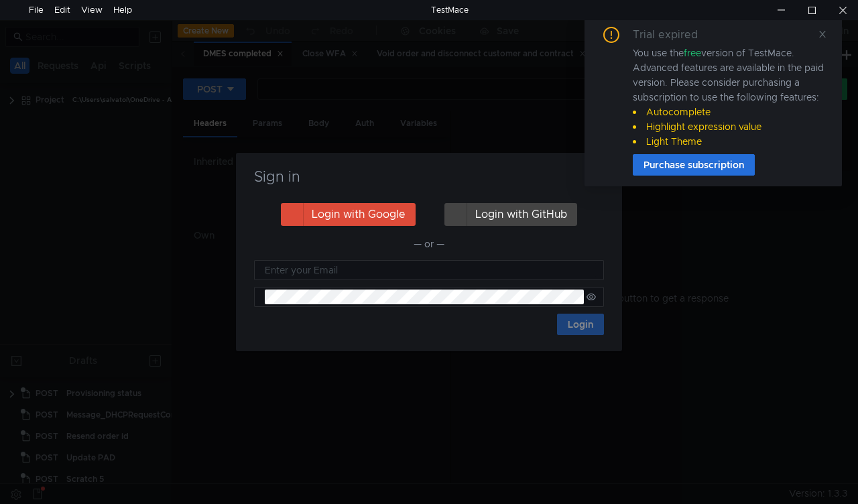 The width and height of the screenshot is (858, 504). What do you see at coordinates (348, 215) in the screenshot?
I see `button: Login with Google` at bounding box center [348, 215].